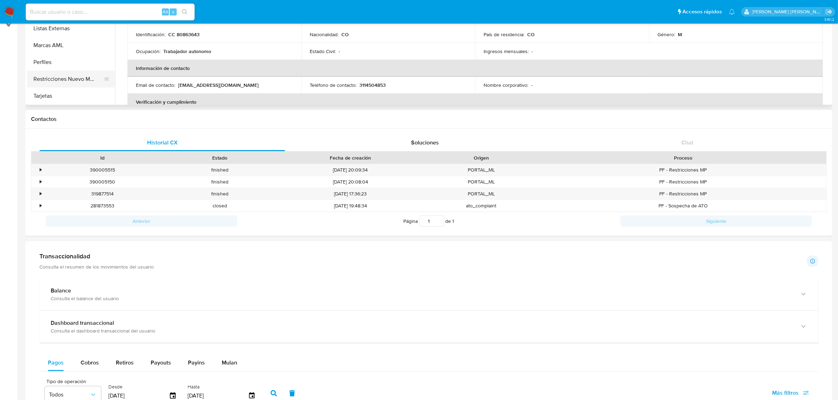  Describe the element at coordinates (162, 143) in the screenshot. I see `span: Historial CX` at that location.